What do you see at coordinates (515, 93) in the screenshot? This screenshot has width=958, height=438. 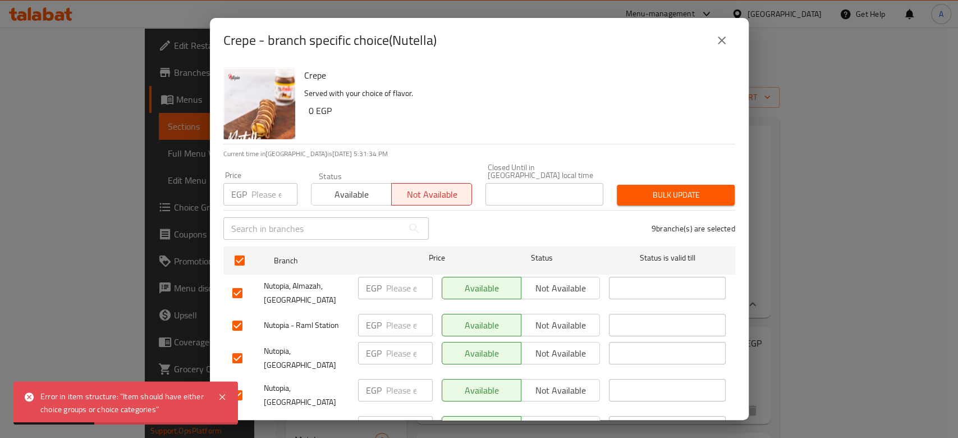 I see `p: Served with your choice of flavor.` at bounding box center [515, 93].